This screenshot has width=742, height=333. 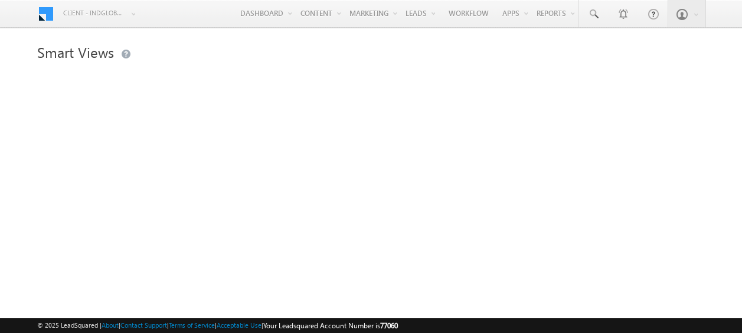 What do you see at coordinates (331, 325) in the screenshot?
I see `span: Your Leadsquared Account Number is` at bounding box center [331, 325].